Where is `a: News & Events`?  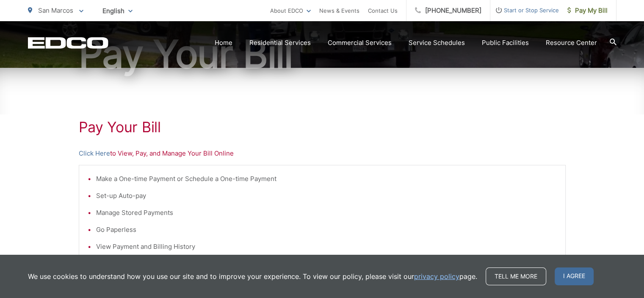 a: News & Events is located at coordinates (339, 11).